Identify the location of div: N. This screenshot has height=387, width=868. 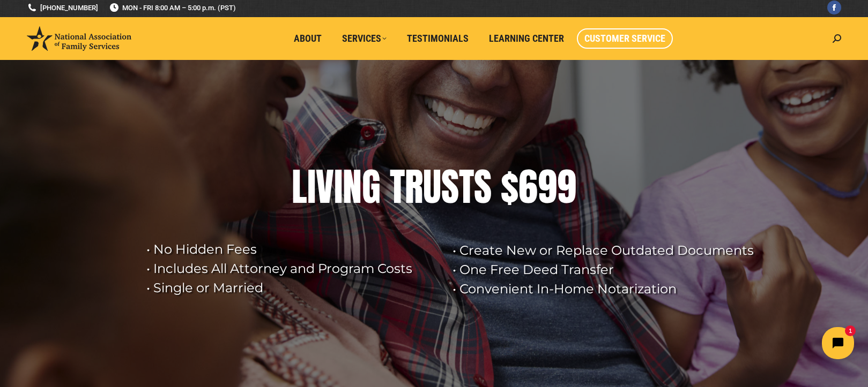
(352, 187).